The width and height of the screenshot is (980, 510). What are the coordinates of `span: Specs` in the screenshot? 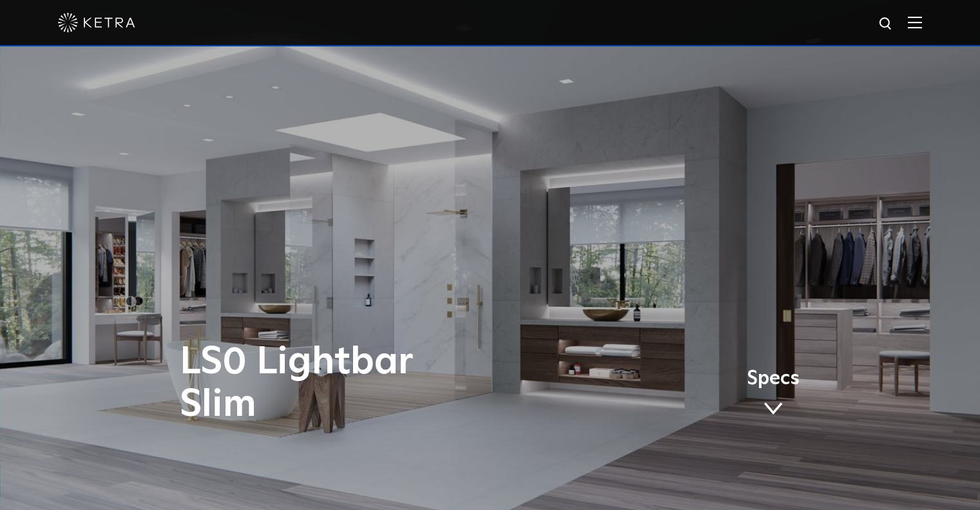 It's located at (773, 379).